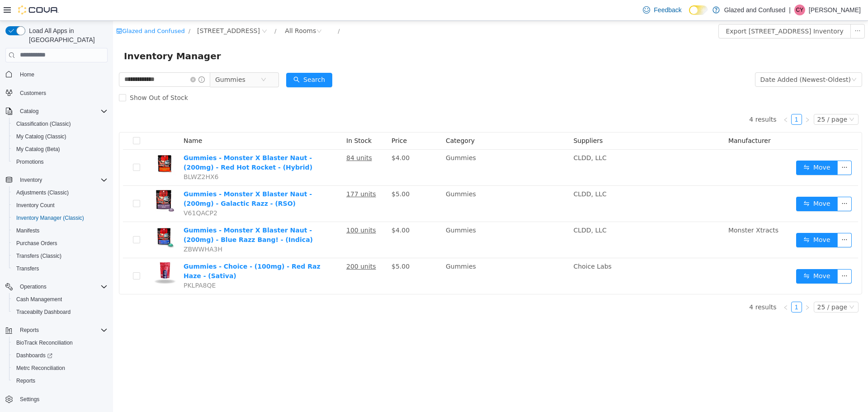 This screenshot has height=412, width=868. I want to click on a: Promotions, so click(30, 162).